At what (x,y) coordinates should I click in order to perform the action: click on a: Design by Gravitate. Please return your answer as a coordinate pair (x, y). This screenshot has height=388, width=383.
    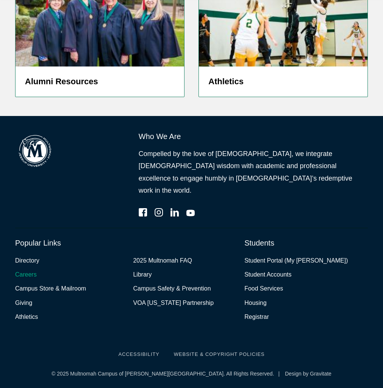
    Looking at the image, I should click on (308, 374).